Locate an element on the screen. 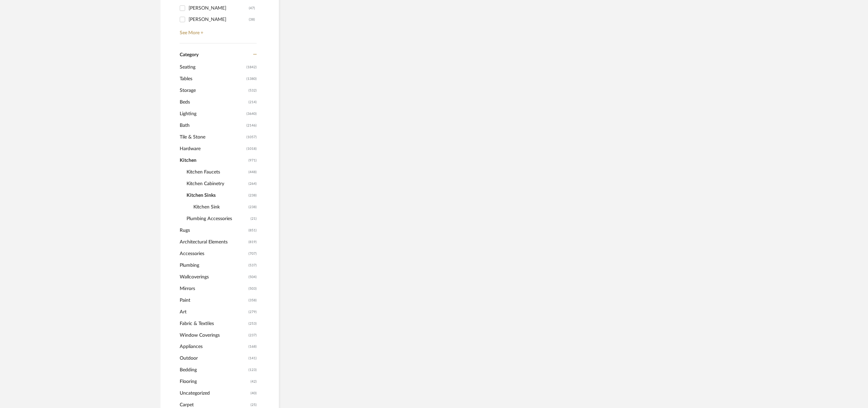 The image size is (868, 408). span: Window Coverings is located at coordinates (213, 335).